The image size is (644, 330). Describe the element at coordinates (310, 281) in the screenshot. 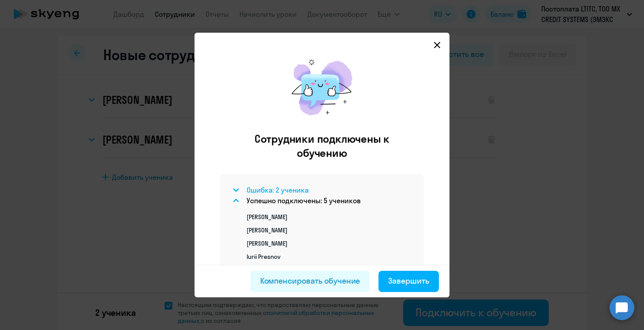

I see `div: Компенсировать обучение` at that location.